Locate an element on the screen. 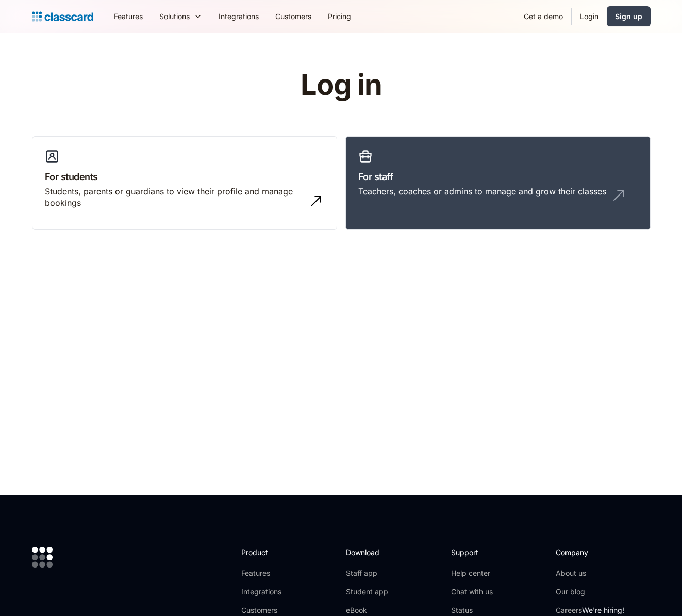  h3: For students is located at coordinates (184, 176).